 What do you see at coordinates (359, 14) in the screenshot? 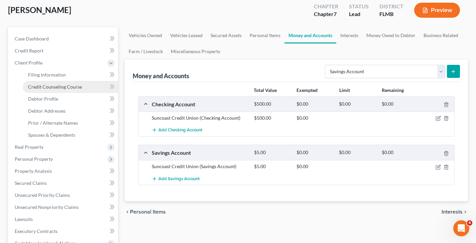
I see `div: Lead` at bounding box center [359, 14].